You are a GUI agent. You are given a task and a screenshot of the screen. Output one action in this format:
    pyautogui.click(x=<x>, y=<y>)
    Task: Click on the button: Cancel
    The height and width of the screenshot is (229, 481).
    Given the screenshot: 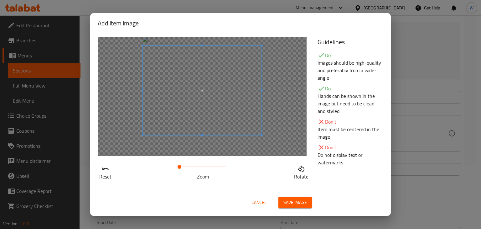 What is the action you would take?
    pyautogui.click(x=259, y=202)
    